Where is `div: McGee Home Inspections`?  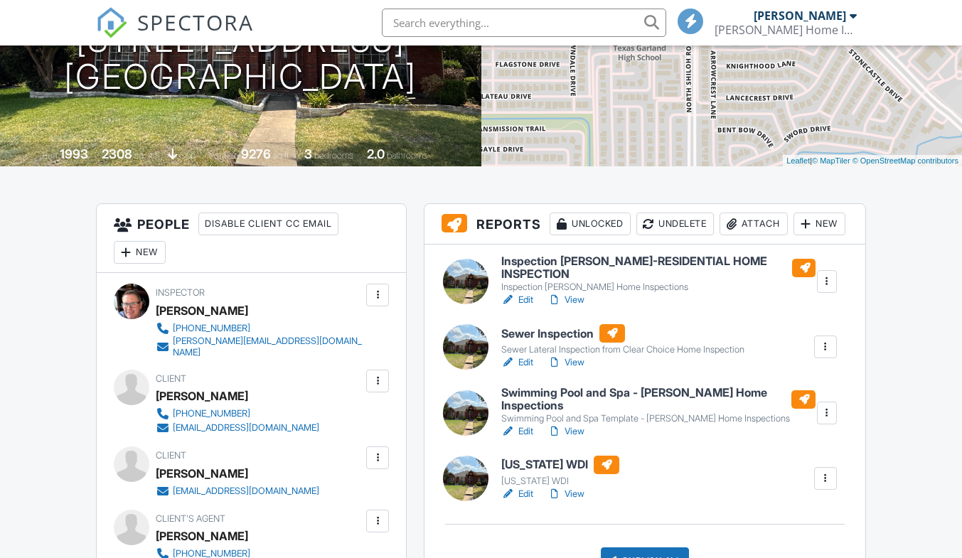
div: McGee Home Inspections is located at coordinates (786, 30).